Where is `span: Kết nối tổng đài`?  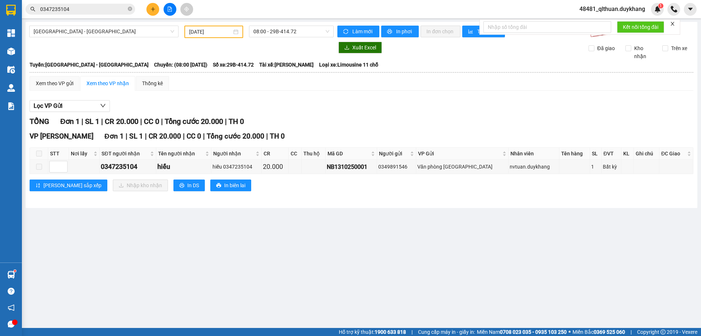
span: Kết nối tổng đài is located at coordinates (641, 27).